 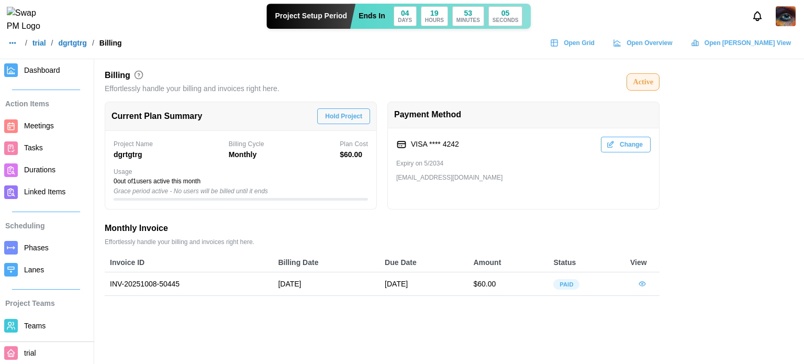 What do you see at coordinates (757, 16) in the screenshot?
I see `button: Notifications` at bounding box center [757, 16].